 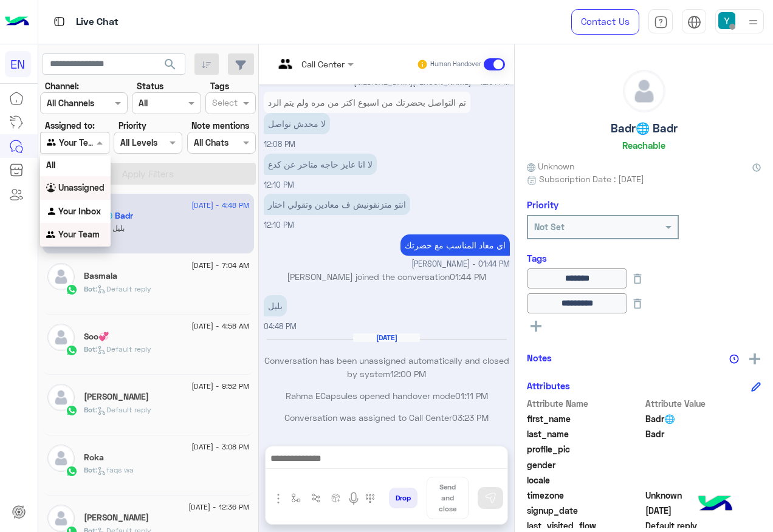 I want to click on img: send message, so click(x=490, y=498).